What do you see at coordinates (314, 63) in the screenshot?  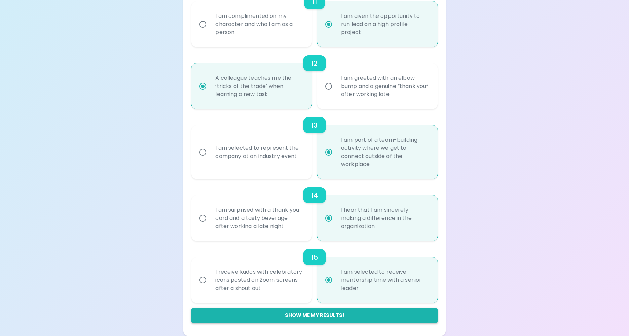 I see `h6: 12` at bounding box center [314, 63].